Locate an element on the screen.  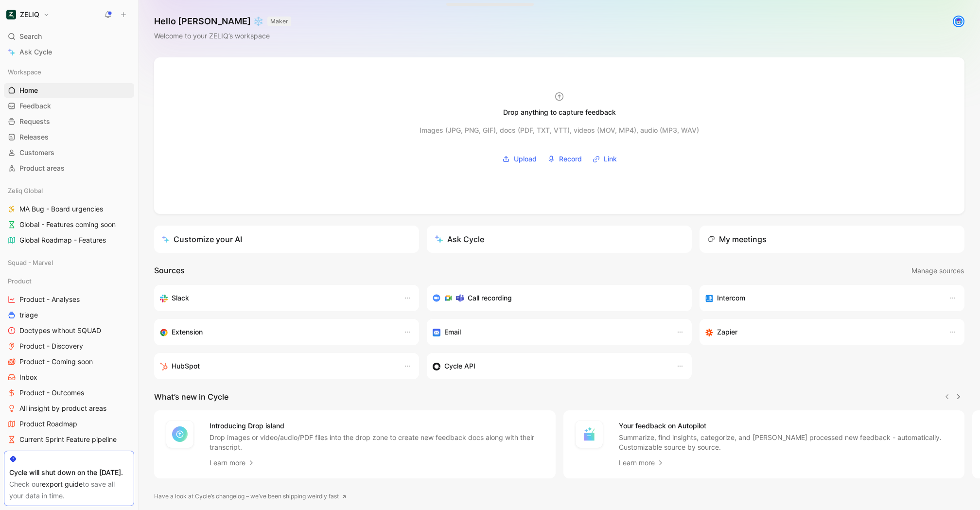
h3: Zapier is located at coordinates (727, 332).